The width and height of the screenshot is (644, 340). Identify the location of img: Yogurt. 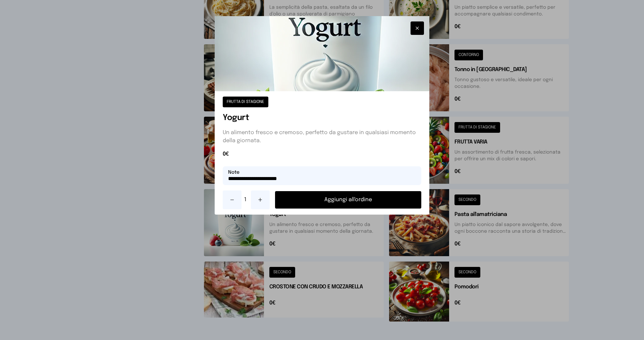
(322, 54).